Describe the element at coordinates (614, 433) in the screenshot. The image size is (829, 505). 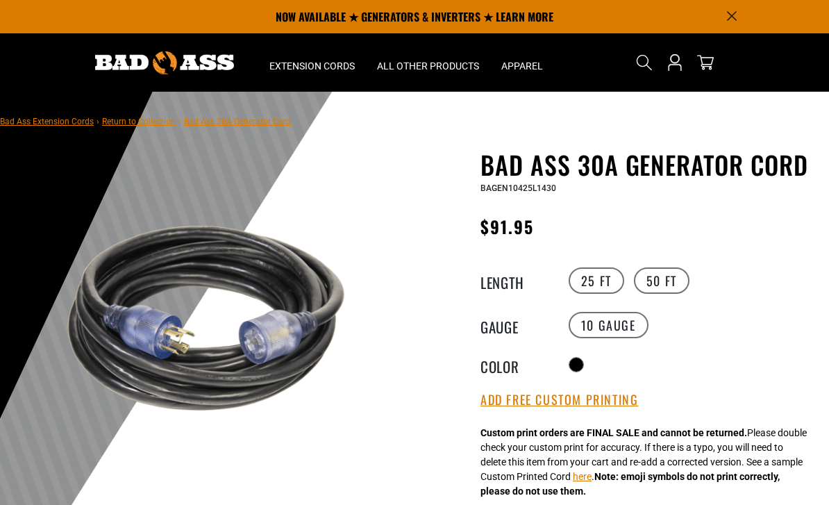
I see `strong: Custom print orders are FINAL SALE and cannot be returned.` at that location.